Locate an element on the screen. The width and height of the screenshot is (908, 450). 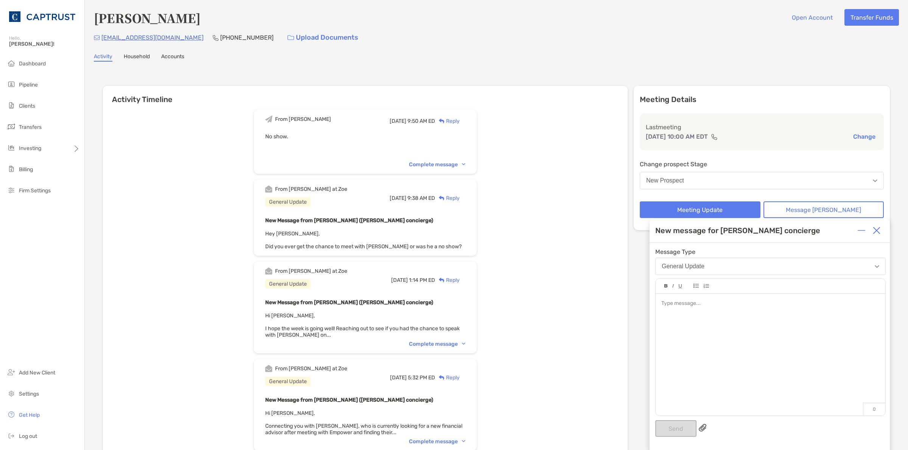
span: Add New Client is located at coordinates (37, 373).